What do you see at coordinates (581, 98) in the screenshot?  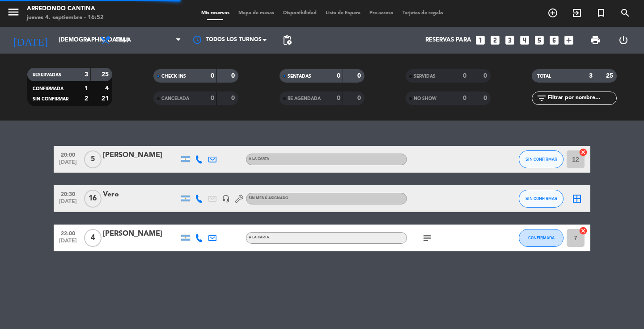 I see `input: Filtrar por nombre...` at bounding box center [581, 98].